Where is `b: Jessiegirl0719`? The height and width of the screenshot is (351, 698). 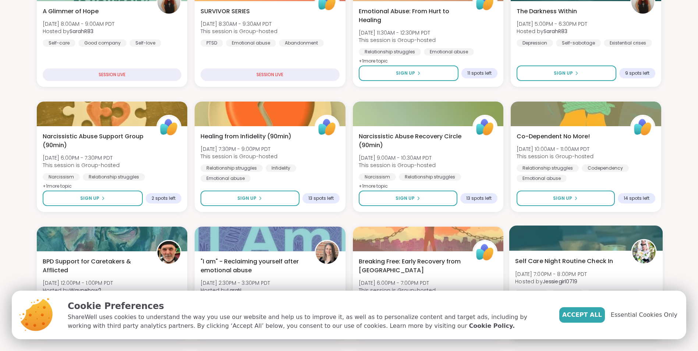 b: Jessiegirl0719 is located at coordinates (560, 282).